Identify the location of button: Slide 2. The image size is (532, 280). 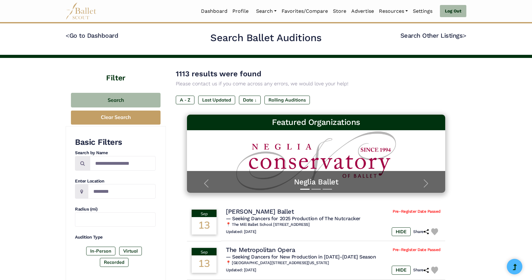
(316, 189).